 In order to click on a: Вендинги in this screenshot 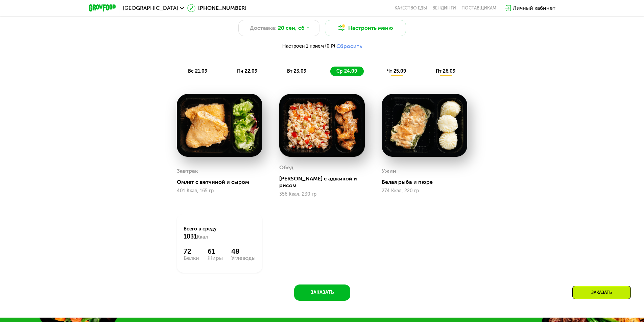, I will do `click(444, 8)`.